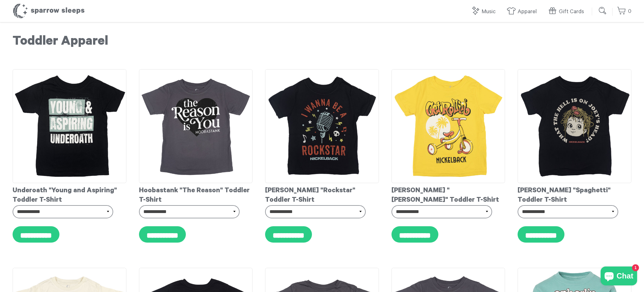  What do you see at coordinates (575, 126) in the screenshot?
I see `img: Nickelback-JoeysHeadToddlerT-shirt_grande.jpg` at bounding box center [575, 126].